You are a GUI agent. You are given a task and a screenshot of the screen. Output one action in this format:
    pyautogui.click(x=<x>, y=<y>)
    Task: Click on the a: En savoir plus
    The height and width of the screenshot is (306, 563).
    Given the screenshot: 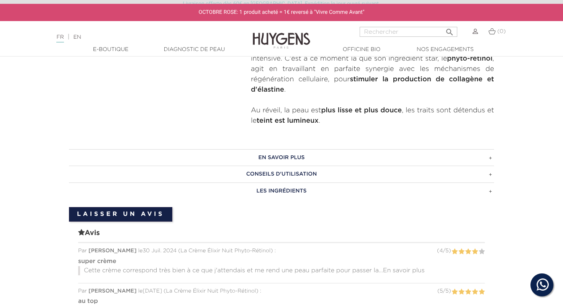 What is the action you would take?
    pyautogui.click(x=281, y=157)
    